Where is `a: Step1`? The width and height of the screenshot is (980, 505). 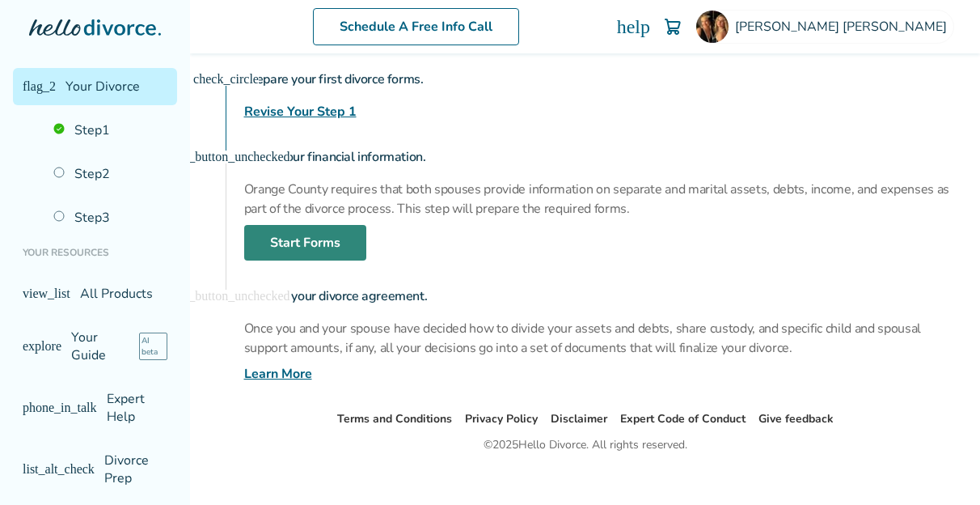 a: Step1 is located at coordinates (110, 130).